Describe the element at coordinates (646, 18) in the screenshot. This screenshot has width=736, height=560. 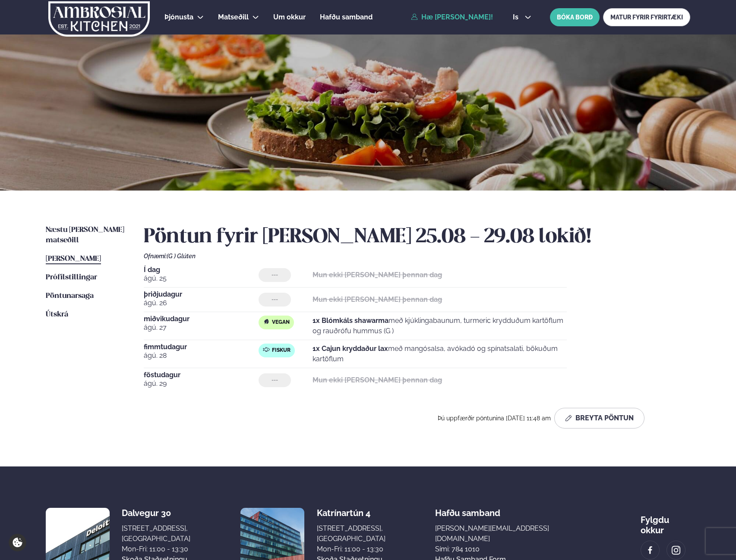
I see `a: MATUR FYRIR FYRIRTÆKI` at that location.